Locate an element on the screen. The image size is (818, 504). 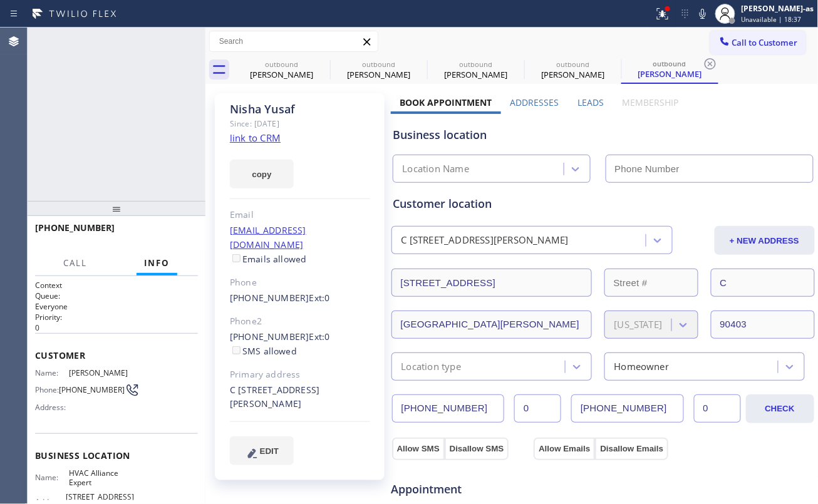
div: Primary address is located at coordinates (300, 374).